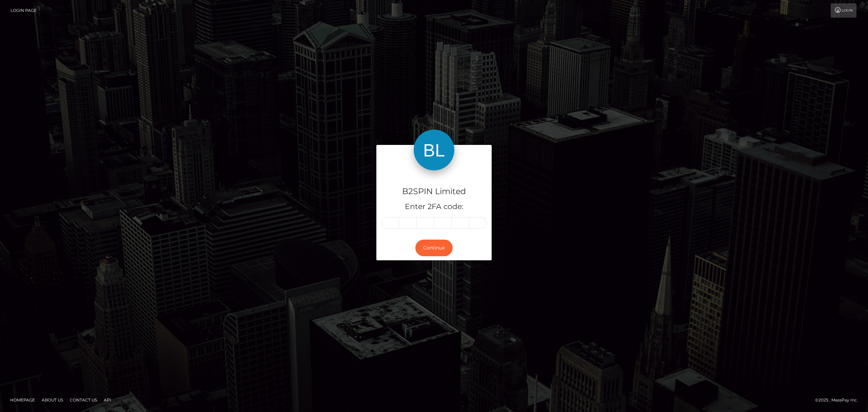  What do you see at coordinates (52, 399) in the screenshot?
I see `a: About Us` at bounding box center [52, 399].